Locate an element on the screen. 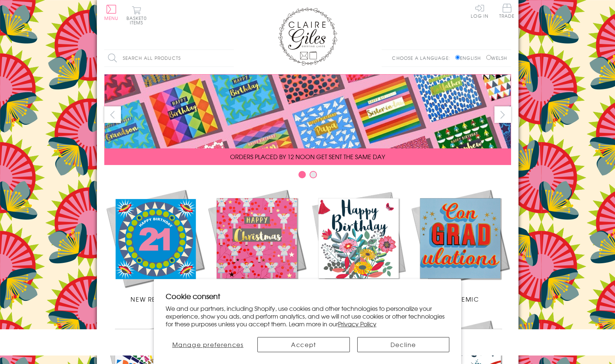  label: Welsh is located at coordinates (497, 58).